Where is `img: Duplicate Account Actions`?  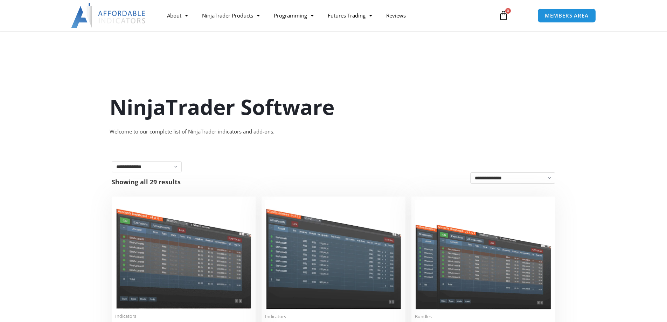 img: Duplicate Account Actions is located at coordinates (183, 254).